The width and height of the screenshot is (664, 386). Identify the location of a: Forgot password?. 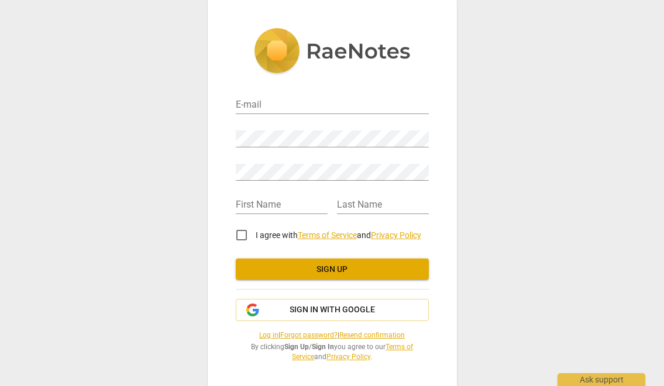
(309, 335).